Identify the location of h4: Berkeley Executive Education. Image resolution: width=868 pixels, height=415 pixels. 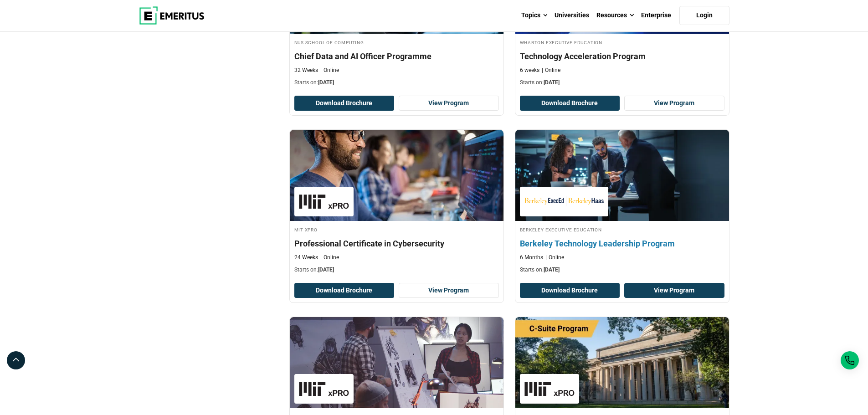
(622, 229).